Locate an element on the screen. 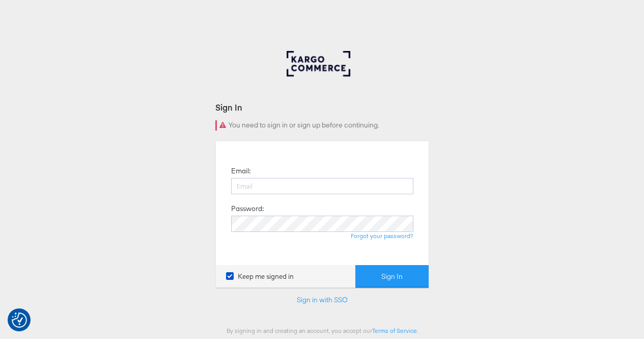  div: Sign In is located at coordinates (322, 107).